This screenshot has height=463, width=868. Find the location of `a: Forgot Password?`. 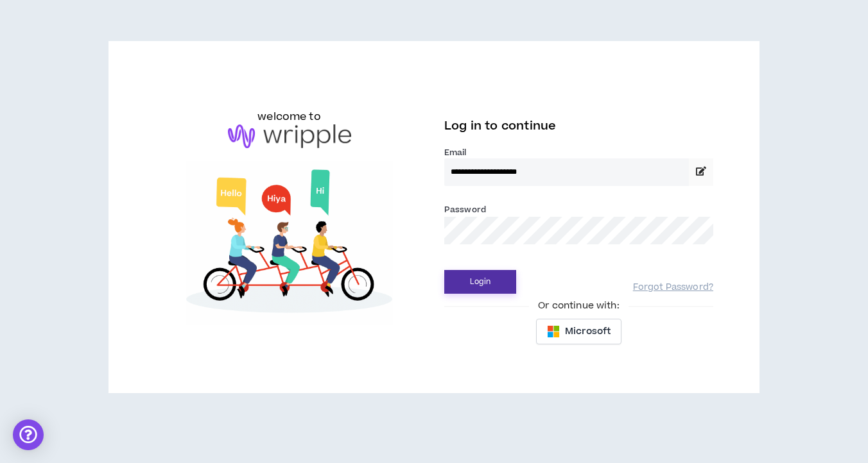

a: Forgot Password? is located at coordinates (673, 288).